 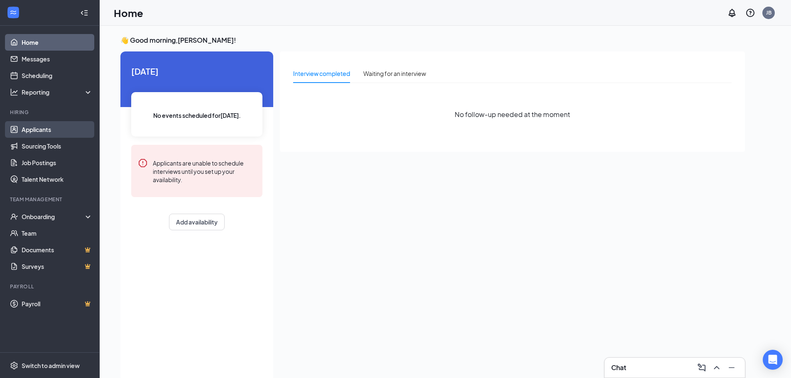 What do you see at coordinates (50, 112) in the screenshot?
I see `div: Hiring` at bounding box center [50, 112].